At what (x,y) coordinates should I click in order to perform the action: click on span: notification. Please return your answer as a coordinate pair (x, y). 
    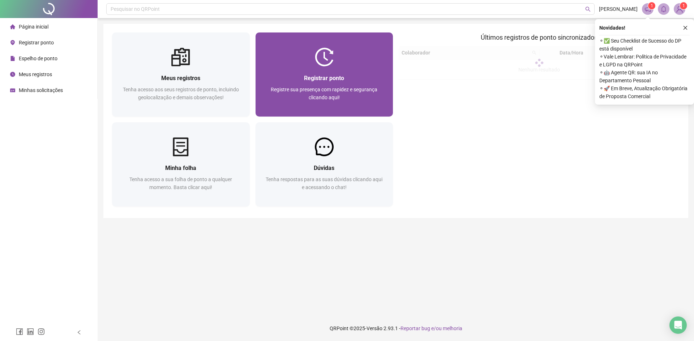
    Looking at the image, I should click on (648, 9).